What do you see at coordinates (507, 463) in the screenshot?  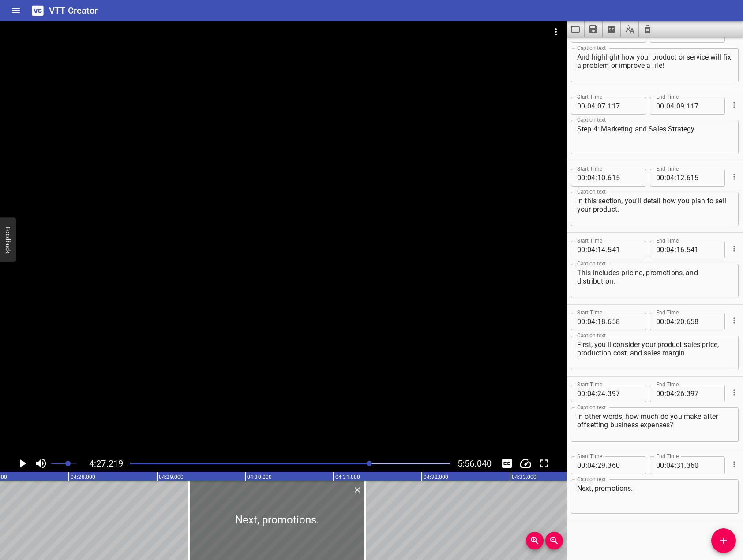 I see `button: Toggle captions` at bounding box center [507, 463].